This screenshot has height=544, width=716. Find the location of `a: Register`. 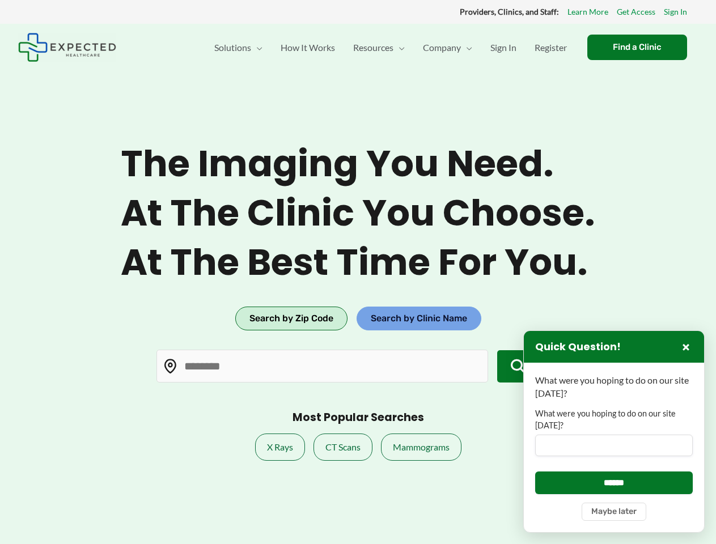

a: Register is located at coordinates (550, 48).